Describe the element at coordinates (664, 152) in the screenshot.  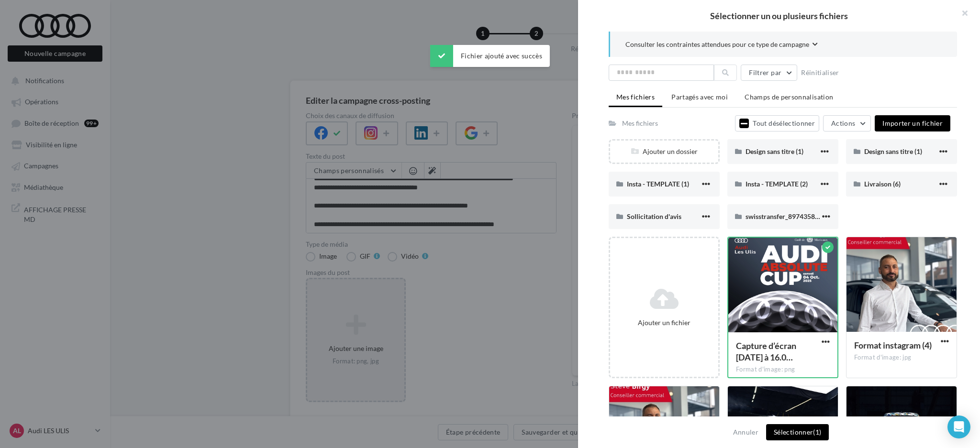
I see `div: Ajouter un dossier` at that location.